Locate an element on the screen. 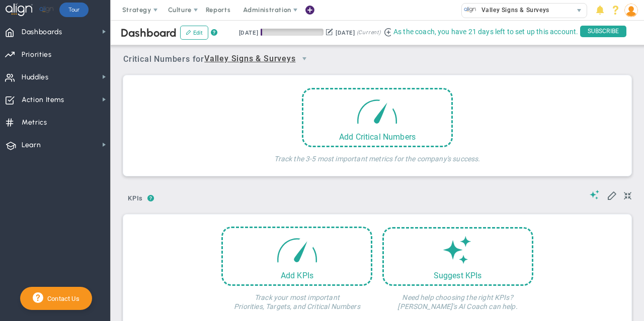 Image resolution: width=644 pixels, height=321 pixels. button: Edit is located at coordinates (194, 33).